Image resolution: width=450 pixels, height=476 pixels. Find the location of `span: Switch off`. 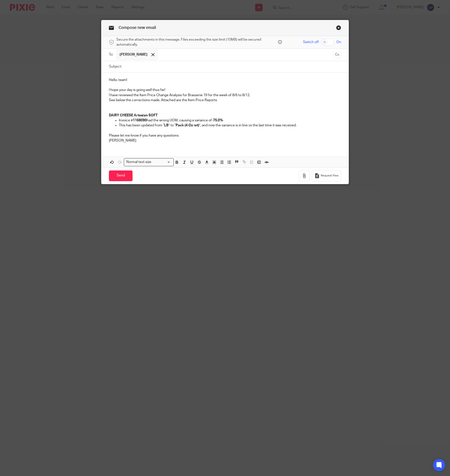

span: Switch off is located at coordinates (311, 42).